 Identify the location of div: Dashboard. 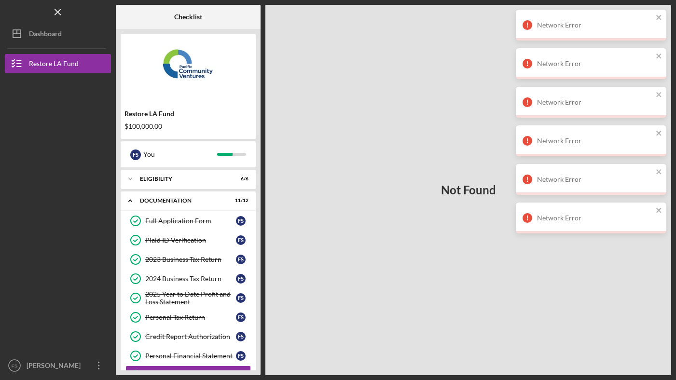
(45, 35).